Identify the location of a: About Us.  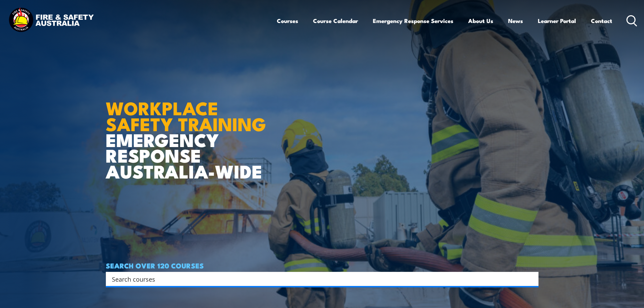
(481, 21).